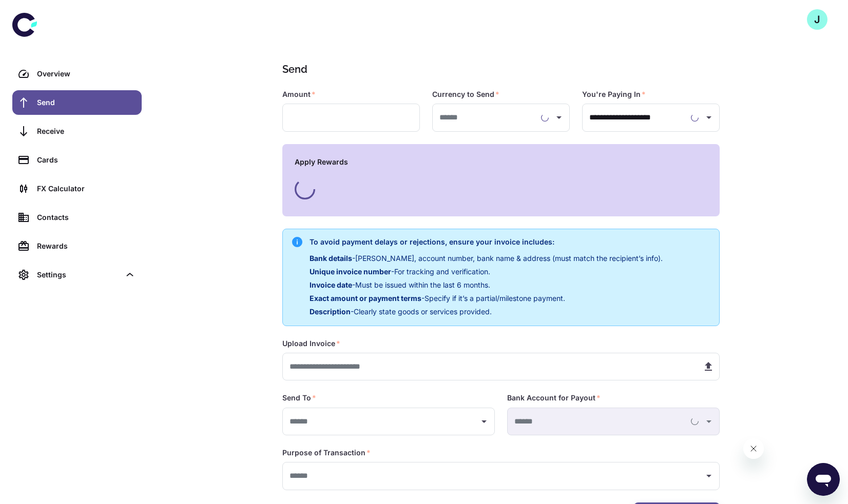 The height and width of the screenshot is (504, 848). I want to click on label: Send To, so click(299, 398).